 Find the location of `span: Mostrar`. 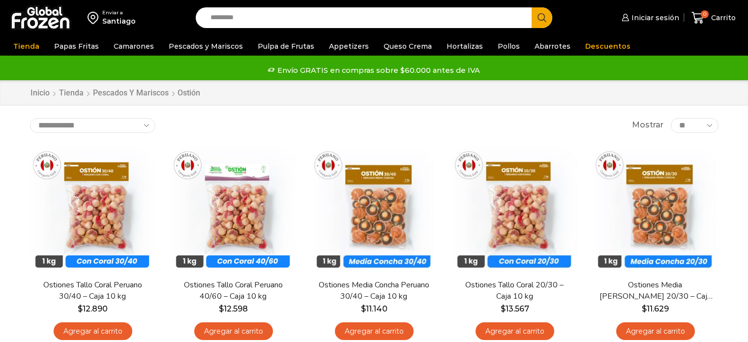

span: Mostrar is located at coordinates (648, 125).